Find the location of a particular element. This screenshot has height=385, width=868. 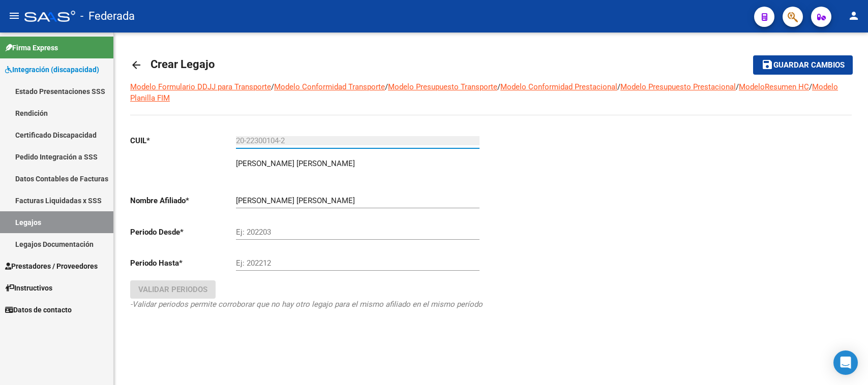

button: Validar Periodos is located at coordinates (173, 290).